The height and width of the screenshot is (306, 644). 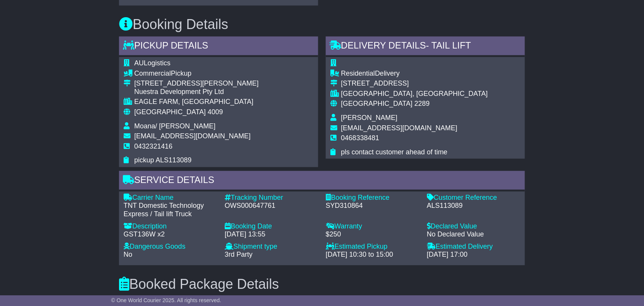 What do you see at coordinates (153, 146) in the screenshot?
I see `span: 0432321416` at bounding box center [153, 146].